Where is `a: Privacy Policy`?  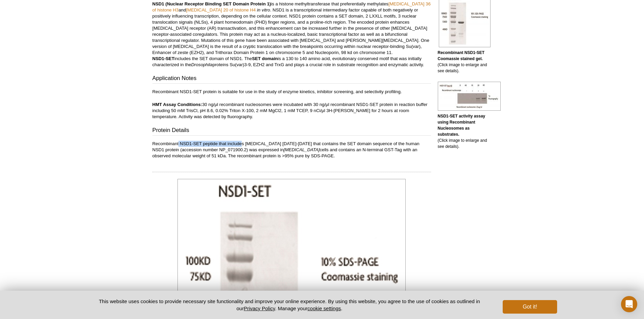
a: Privacy Policy is located at coordinates (259, 309).